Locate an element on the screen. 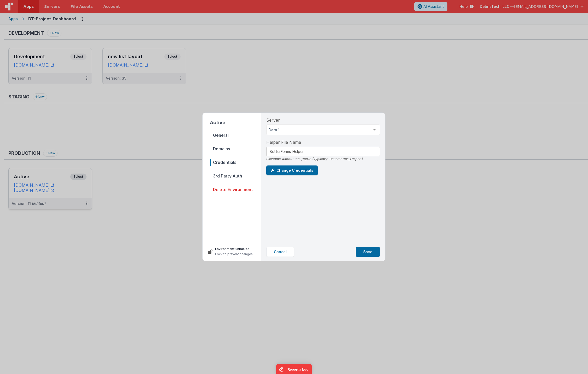 The width and height of the screenshot is (588, 374). span: Domains is located at coordinates (236, 149).